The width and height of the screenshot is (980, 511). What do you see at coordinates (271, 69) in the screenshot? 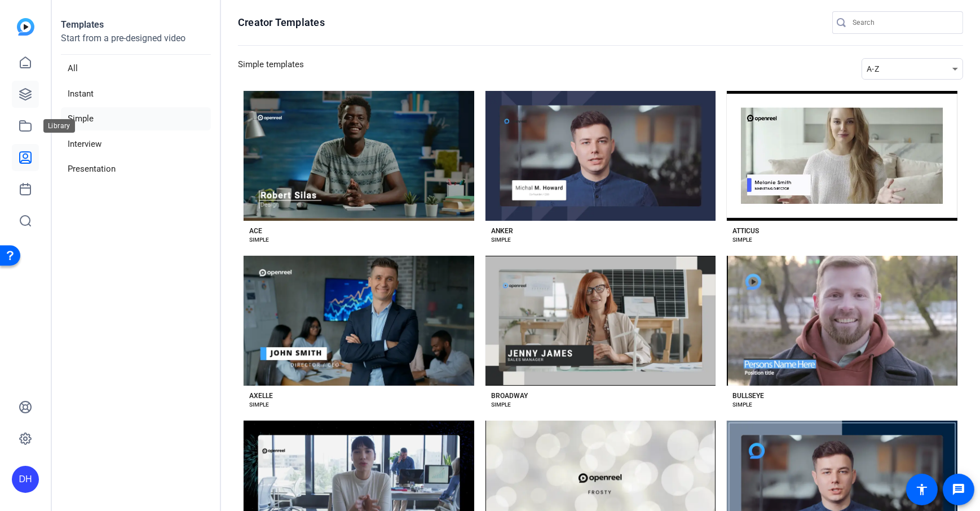
I see `h3: Simple templates` at bounding box center [271, 69].